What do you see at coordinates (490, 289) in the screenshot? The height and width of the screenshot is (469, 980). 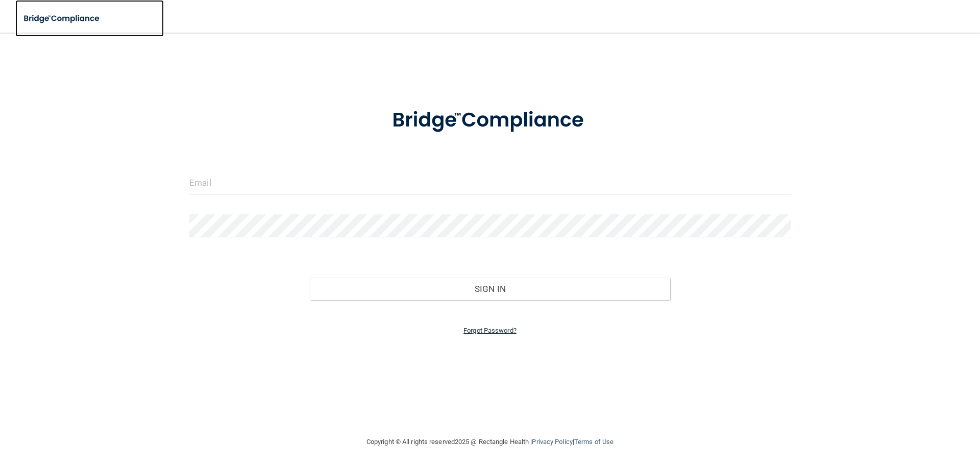 I see `button: Sign In` at bounding box center [490, 289].